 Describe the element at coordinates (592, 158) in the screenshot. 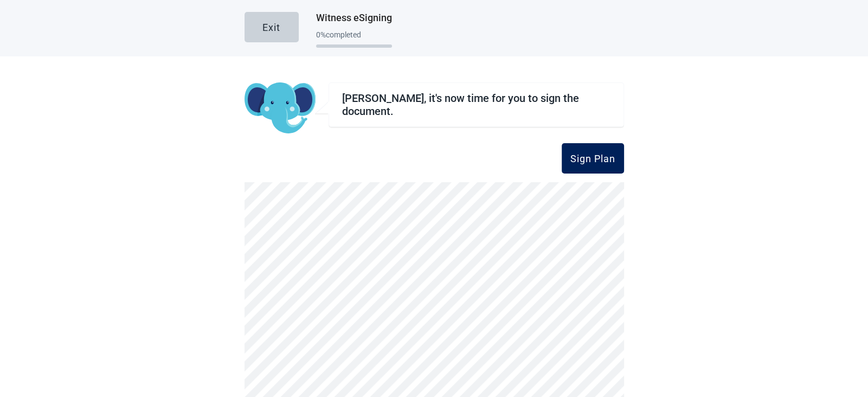

I see `button: Sign Plan` at that location.